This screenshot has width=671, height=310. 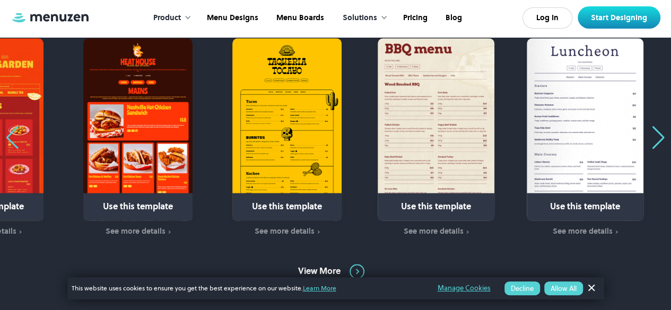 I want to click on a: Learn More, so click(x=319, y=288).